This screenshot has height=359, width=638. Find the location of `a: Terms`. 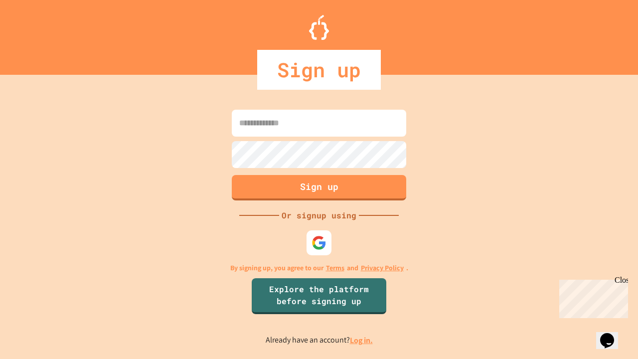

a: Terms is located at coordinates (335, 268).